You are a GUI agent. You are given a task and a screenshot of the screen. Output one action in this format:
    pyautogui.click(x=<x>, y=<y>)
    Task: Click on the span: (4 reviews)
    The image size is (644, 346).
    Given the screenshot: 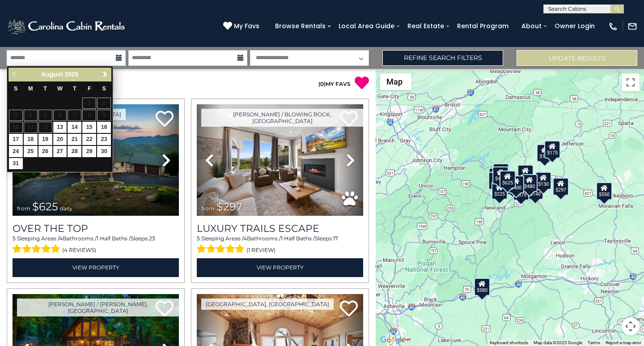 What is the action you would take?
    pyautogui.click(x=79, y=250)
    